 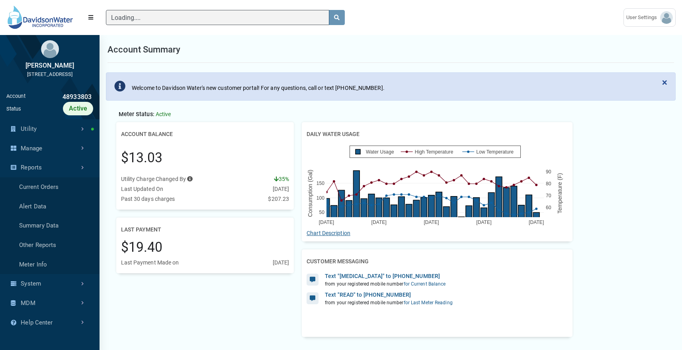 I want to click on div: $207.23, so click(x=278, y=199).